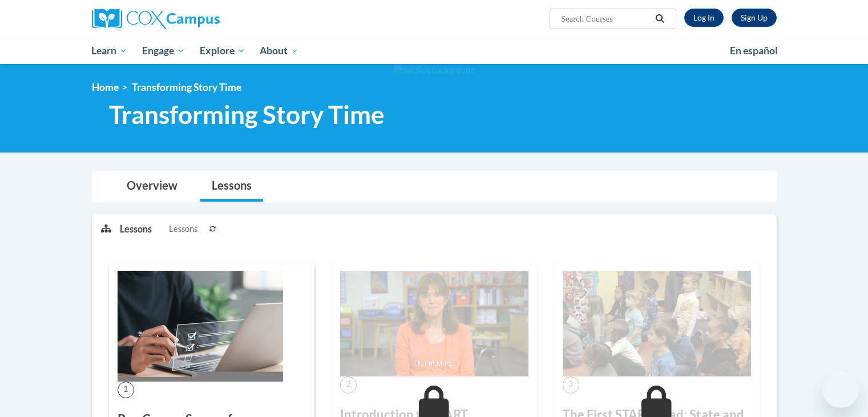  What do you see at coordinates (754, 51) in the screenshot?
I see `a: En español` at bounding box center [754, 51].